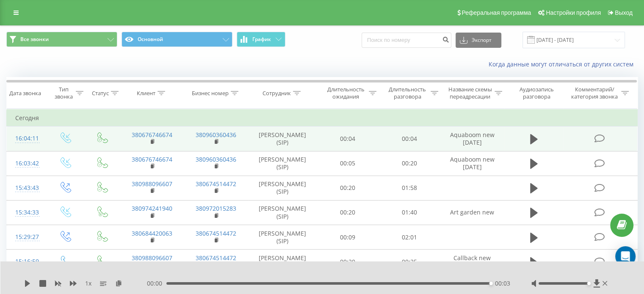 The width and height of the screenshot is (644, 294). I want to click on span: Реферальная программа, so click(496, 13).